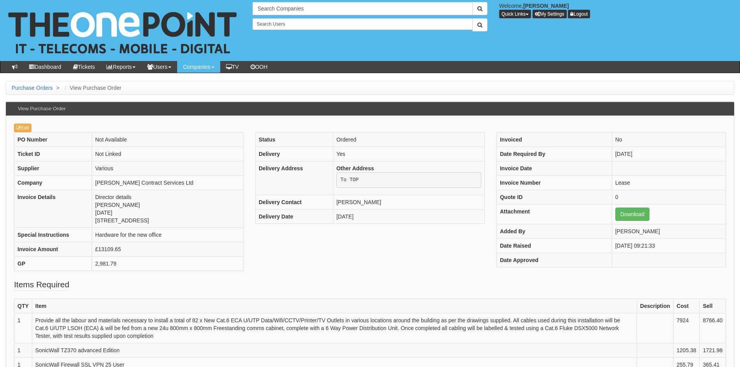 The height and width of the screenshot is (367, 740). I want to click on td: SonicWall TZ370 advanced Edition, so click(334, 350).